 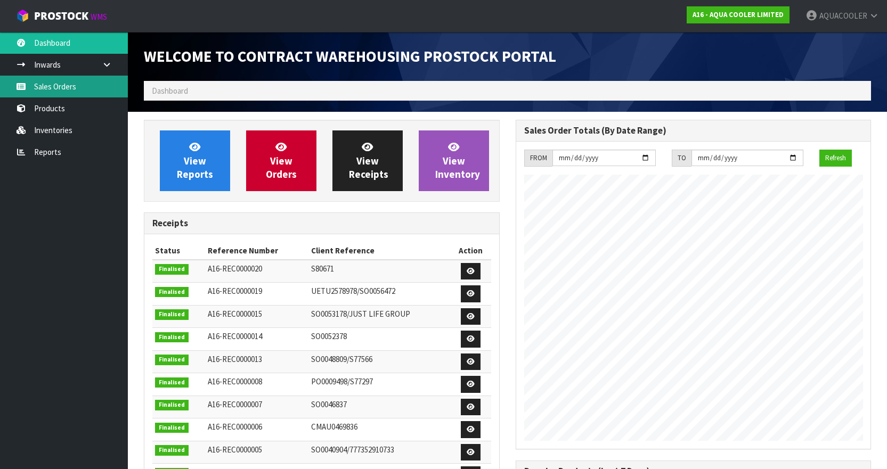 I want to click on span: UETU2578978/SO0056472, so click(x=353, y=291).